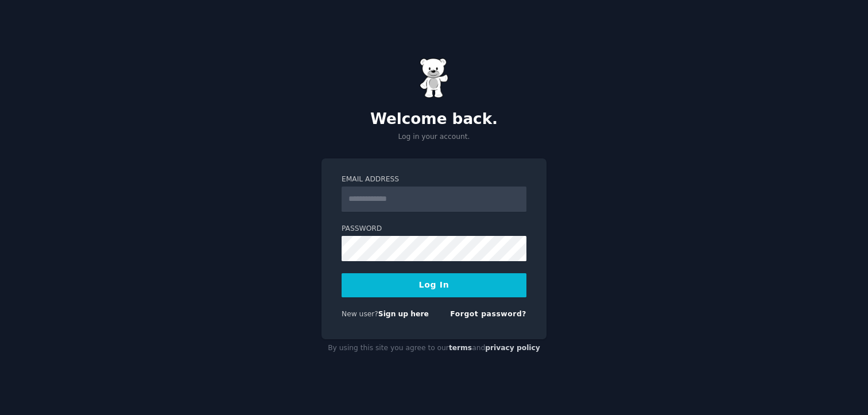  What do you see at coordinates (360, 314) in the screenshot?
I see `span: New user?` at bounding box center [360, 314].